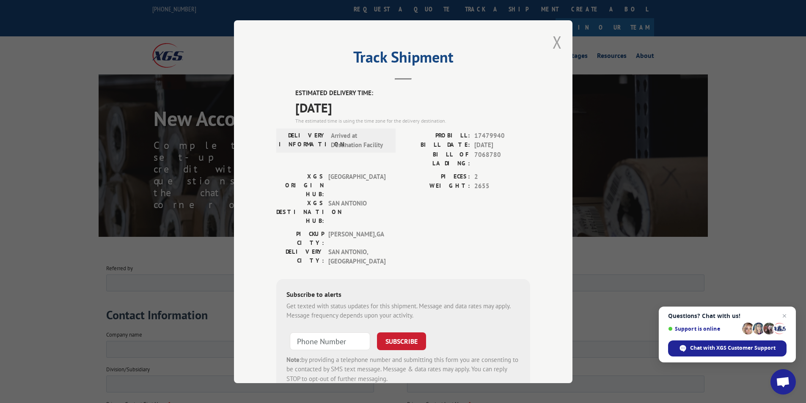 This screenshot has width=806, height=403. I want to click on span: 17479940, so click(502, 135).